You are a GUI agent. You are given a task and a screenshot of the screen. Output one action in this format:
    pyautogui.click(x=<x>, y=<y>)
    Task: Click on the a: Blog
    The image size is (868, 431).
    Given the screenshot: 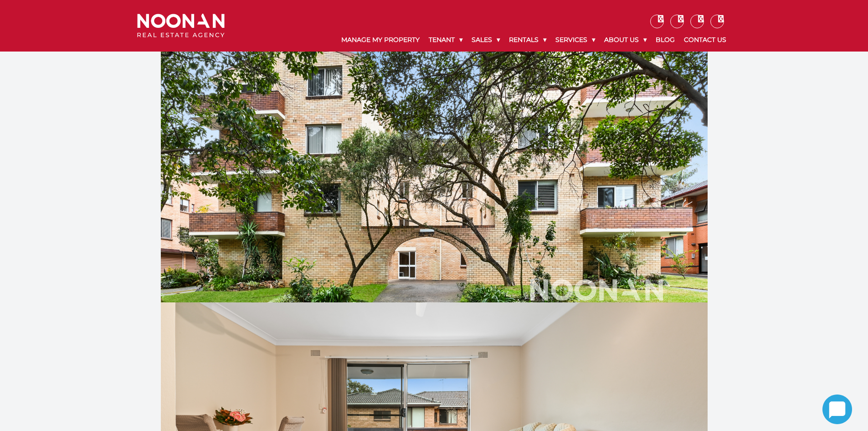 What is the action you would take?
    pyautogui.click(x=665, y=40)
    